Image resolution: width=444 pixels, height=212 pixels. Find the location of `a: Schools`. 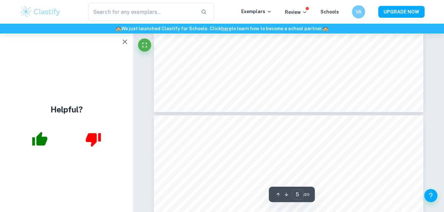

a: Schools is located at coordinates (329, 12).